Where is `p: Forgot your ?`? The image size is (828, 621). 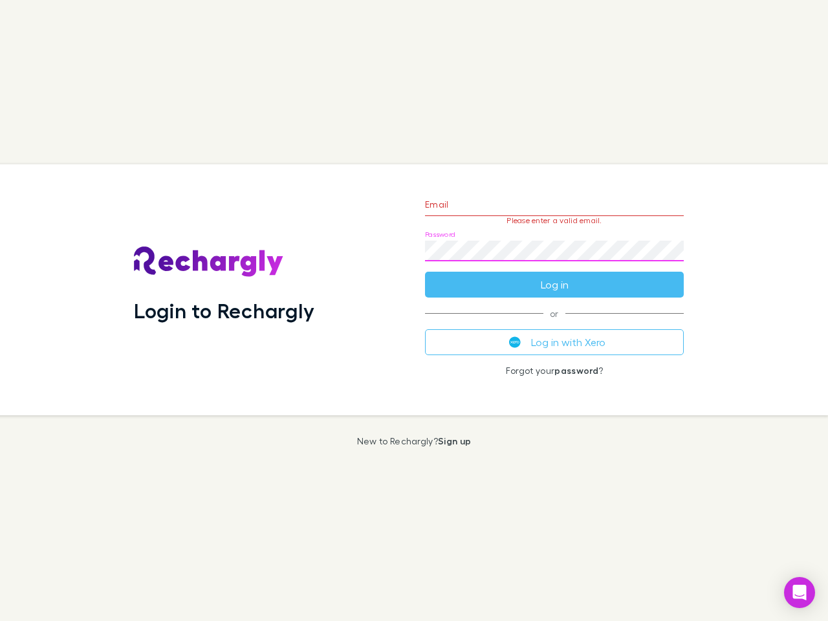 p: Forgot your ? is located at coordinates (555, 371).